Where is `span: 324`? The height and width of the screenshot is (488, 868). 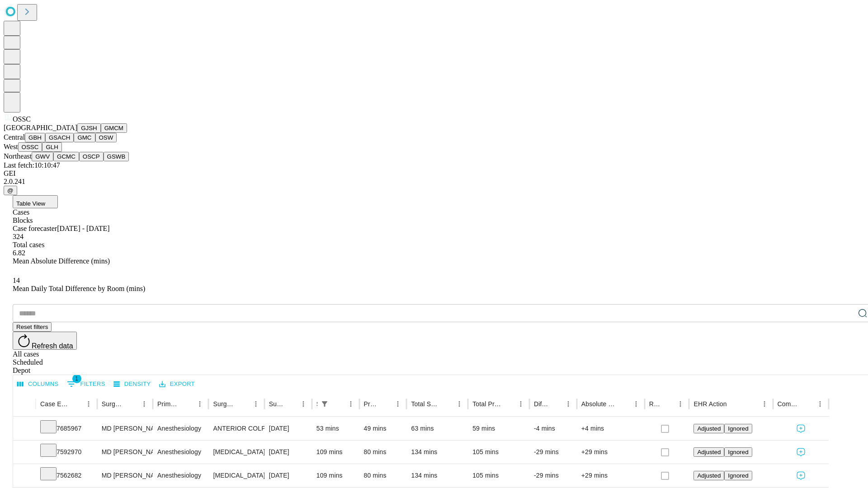
span: 324 is located at coordinates (18, 236).